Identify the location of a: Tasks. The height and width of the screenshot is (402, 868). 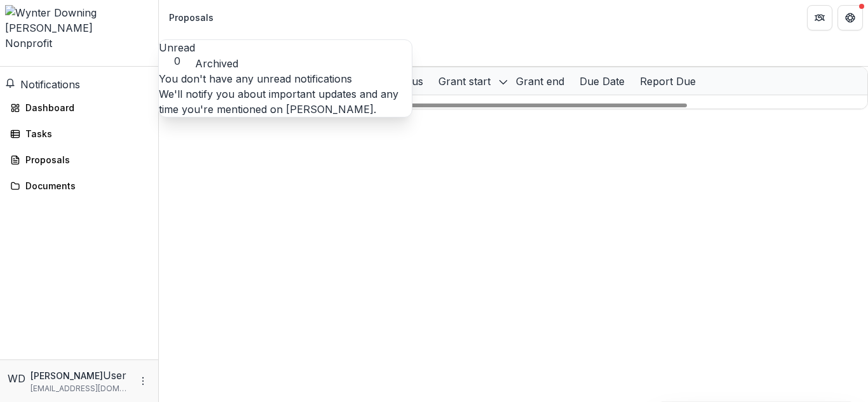
(79, 133).